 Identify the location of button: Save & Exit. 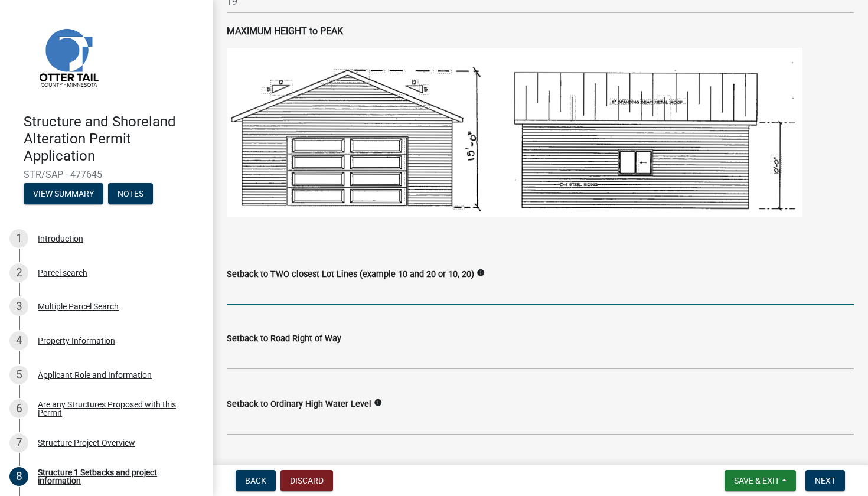
(760, 481).